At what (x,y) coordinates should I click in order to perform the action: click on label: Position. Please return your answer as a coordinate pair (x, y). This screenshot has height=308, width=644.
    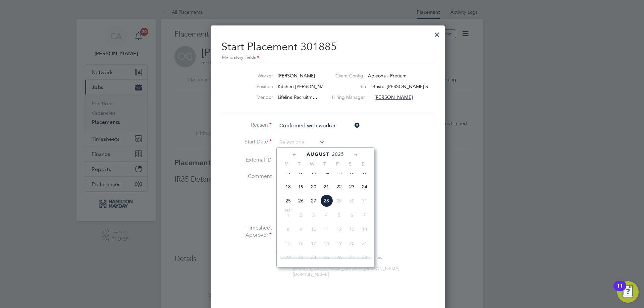
    Looking at the image, I should click on (255, 86).